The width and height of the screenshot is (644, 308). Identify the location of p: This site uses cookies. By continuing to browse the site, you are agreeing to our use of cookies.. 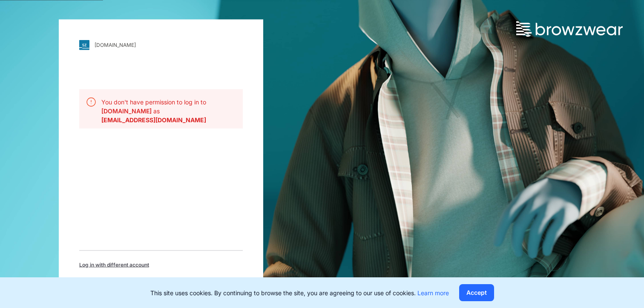
(299, 293).